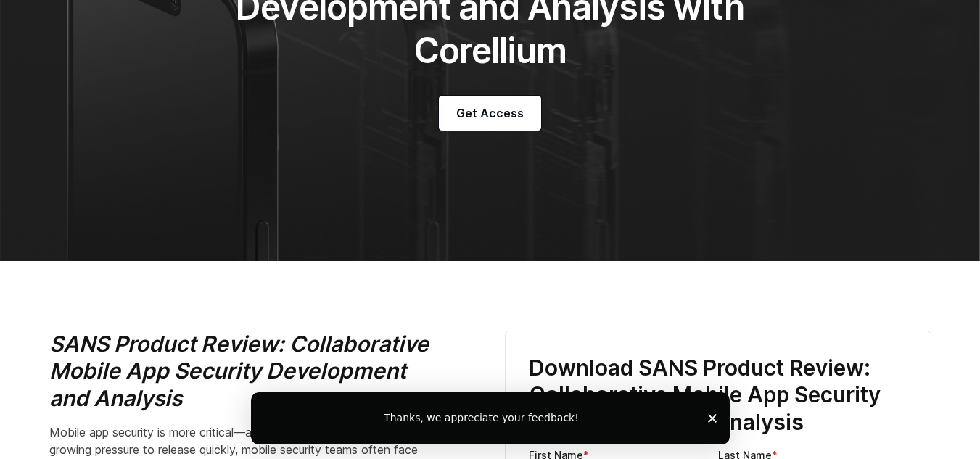 The height and width of the screenshot is (459, 980). Describe the element at coordinates (490, 113) in the screenshot. I see `span: Get Access` at that location.